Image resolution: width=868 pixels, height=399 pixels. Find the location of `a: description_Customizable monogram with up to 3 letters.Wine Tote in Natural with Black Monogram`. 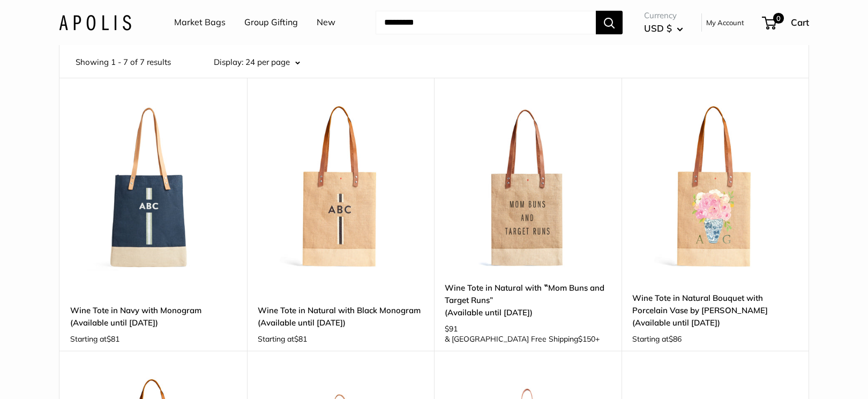

a: description_Customizable monogram with up to 3 letters.Wine Tote in Natural with Black Monogram is located at coordinates (341, 188).